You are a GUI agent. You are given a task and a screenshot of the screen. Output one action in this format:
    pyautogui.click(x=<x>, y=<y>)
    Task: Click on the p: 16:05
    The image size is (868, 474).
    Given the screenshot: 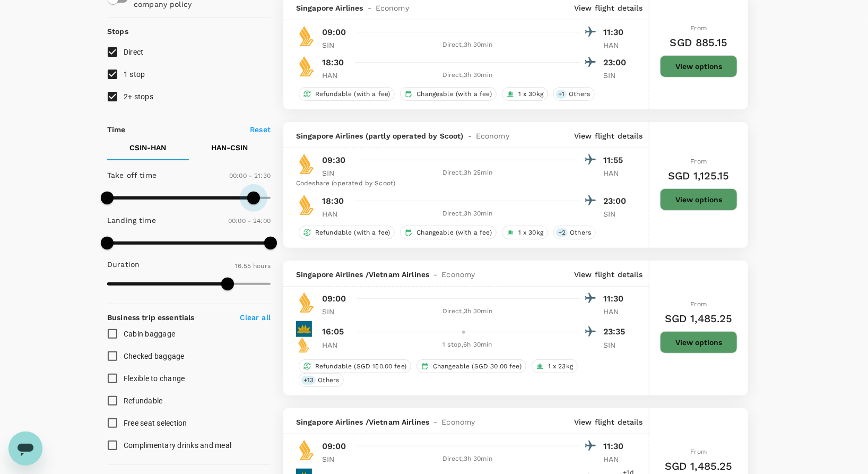 What is the action you would take?
    pyautogui.click(x=333, y=331)
    